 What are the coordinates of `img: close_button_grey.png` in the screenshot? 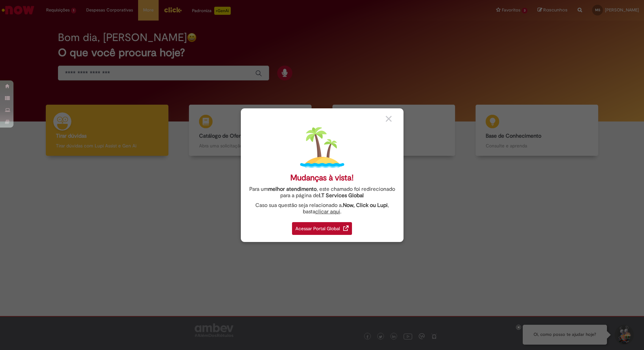 It's located at (389, 119).